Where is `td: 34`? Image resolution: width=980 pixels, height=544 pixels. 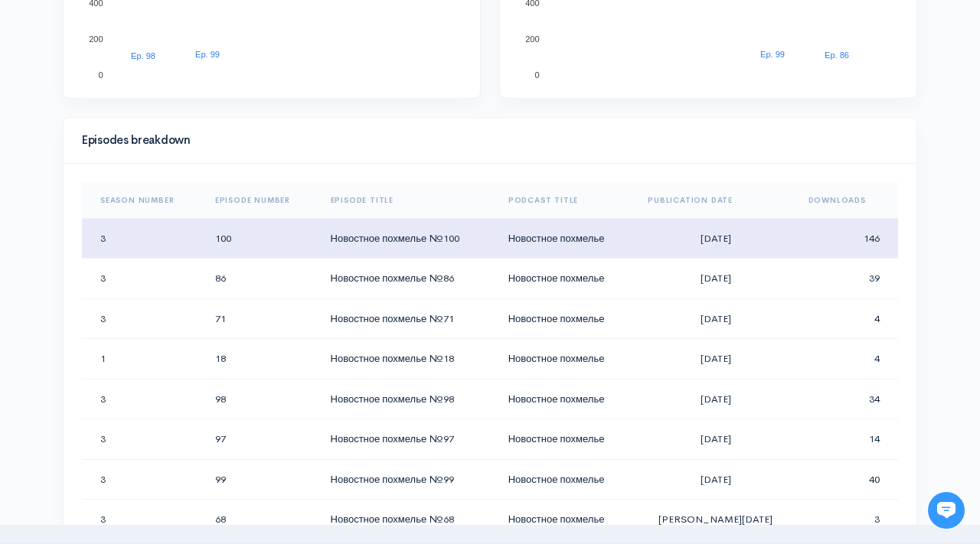
td: 34 is located at coordinates (847, 399).